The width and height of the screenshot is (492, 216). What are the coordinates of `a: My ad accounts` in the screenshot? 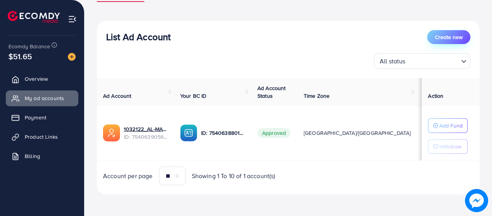 It's located at (42, 98).